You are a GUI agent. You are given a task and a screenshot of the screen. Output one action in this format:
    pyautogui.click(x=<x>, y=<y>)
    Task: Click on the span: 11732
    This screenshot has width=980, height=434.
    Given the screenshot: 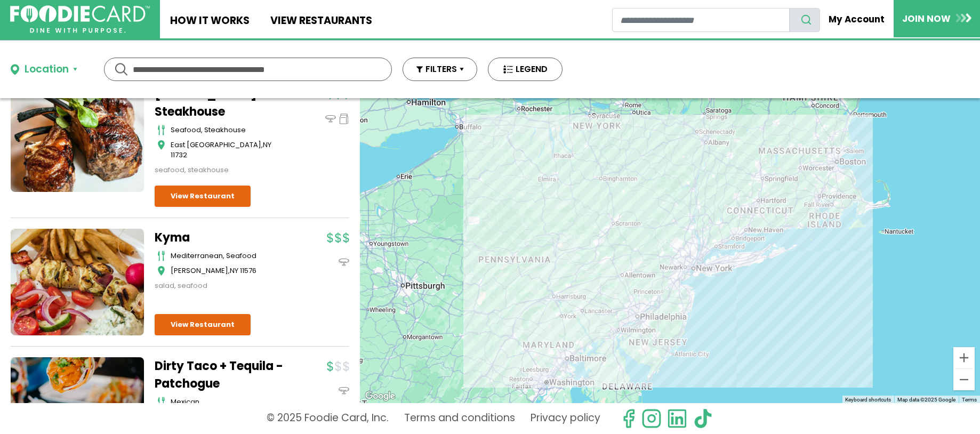 What is the action you would take?
    pyautogui.click(x=179, y=155)
    